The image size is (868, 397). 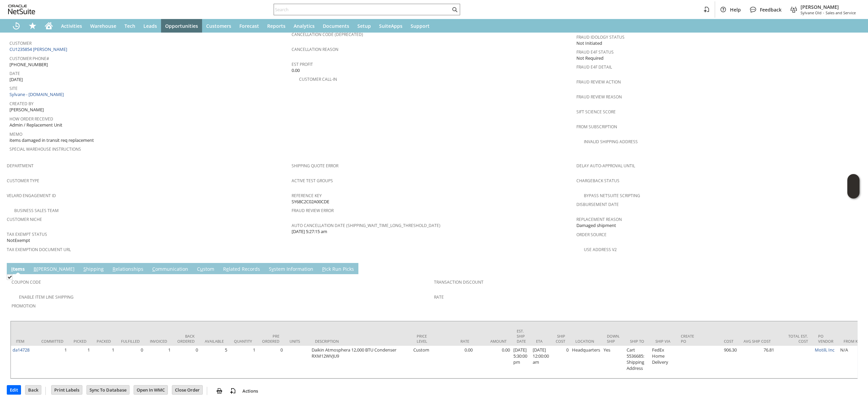 What do you see at coordinates (14, 390) in the screenshot?
I see `input: Edit` at bounding box center [14, 390].